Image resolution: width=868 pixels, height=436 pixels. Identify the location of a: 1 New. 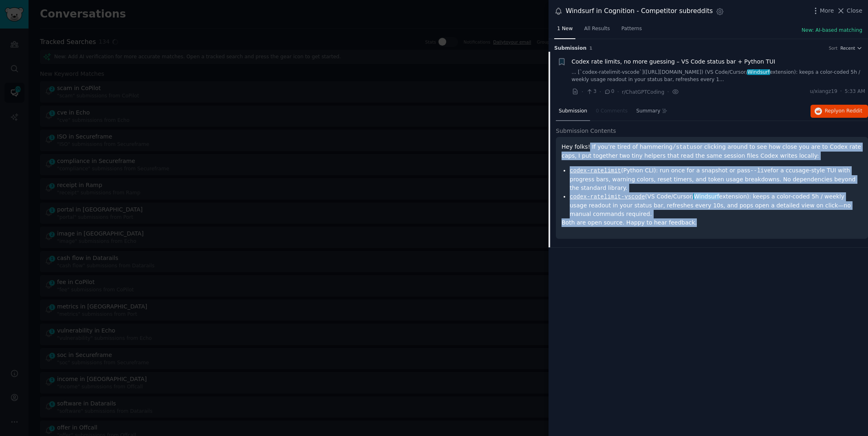
(565, 31).